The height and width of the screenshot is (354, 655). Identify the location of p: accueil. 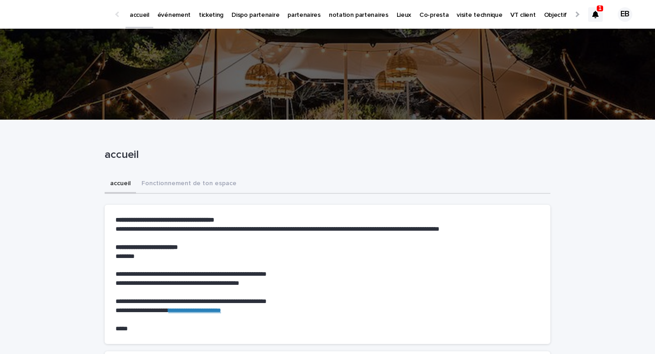
(326, 155).